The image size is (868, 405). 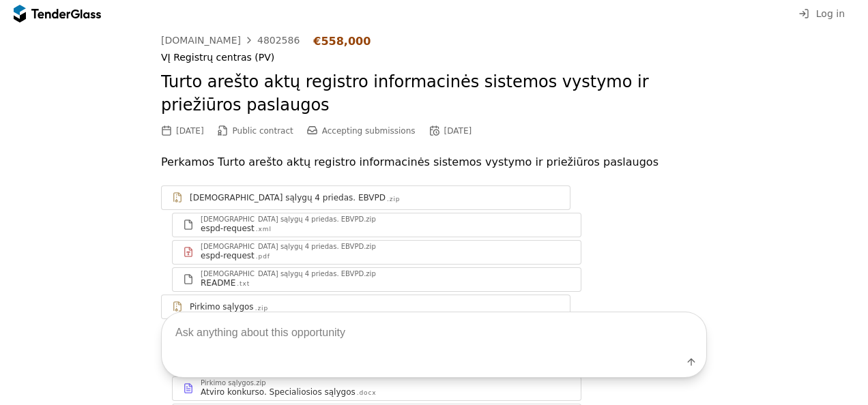 What do you see at coordinates (342, 41) in the screenshot?
I see `div: €558,000` at bounding box center [342, 41].